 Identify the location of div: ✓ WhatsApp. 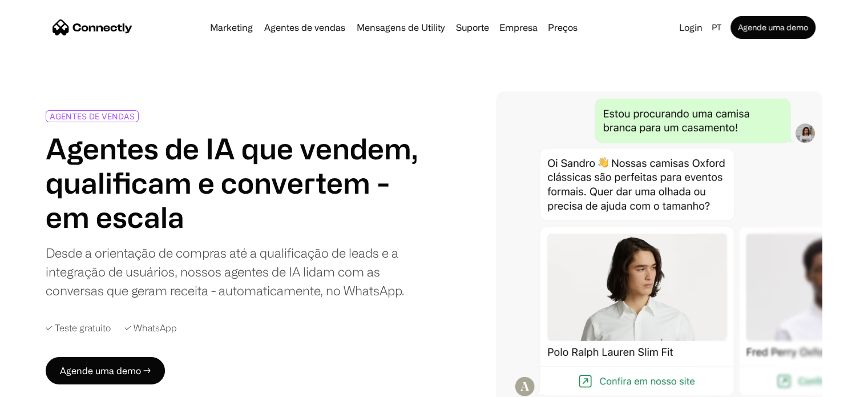
(151, 327).